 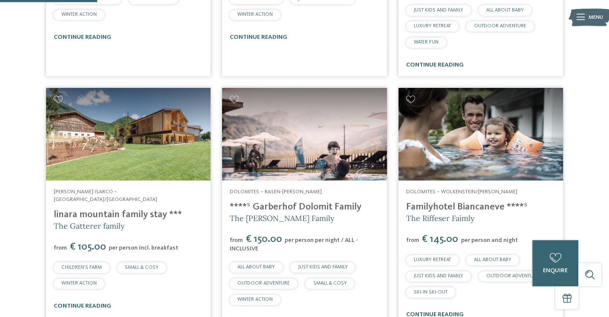 What do you see at coordinates (556, 263) in the screenshot?
I see `a: enquire` at bounding box center [556, 263].